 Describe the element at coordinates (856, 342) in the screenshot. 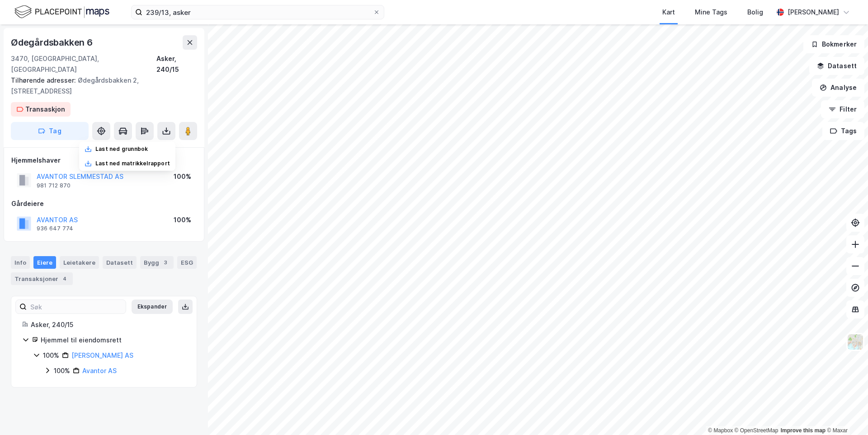

I see `img: Z` at that location.